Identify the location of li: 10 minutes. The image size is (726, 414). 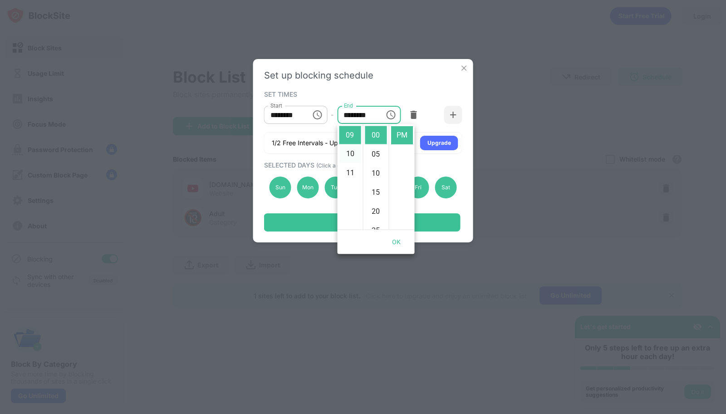
(376, 173).